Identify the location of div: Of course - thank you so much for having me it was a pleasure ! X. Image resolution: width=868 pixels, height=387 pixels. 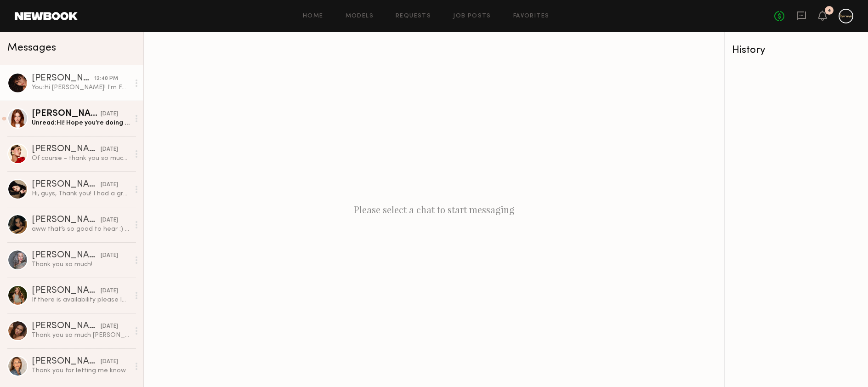
(81, 158).